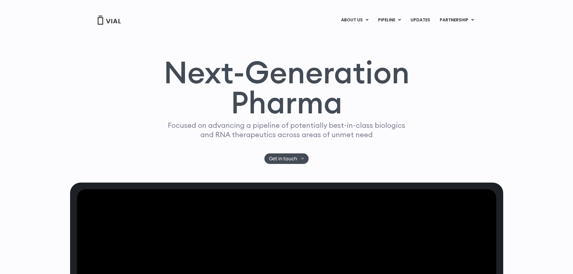  Describe the element at coordinates (283, 158) in the screenshot. I see `span: Get in touch` at that location.